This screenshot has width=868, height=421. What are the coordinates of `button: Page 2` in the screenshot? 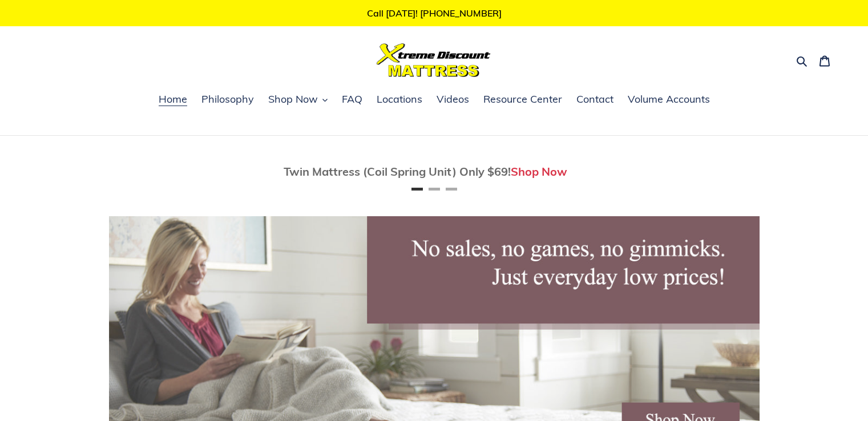 It's located at (434, 189).